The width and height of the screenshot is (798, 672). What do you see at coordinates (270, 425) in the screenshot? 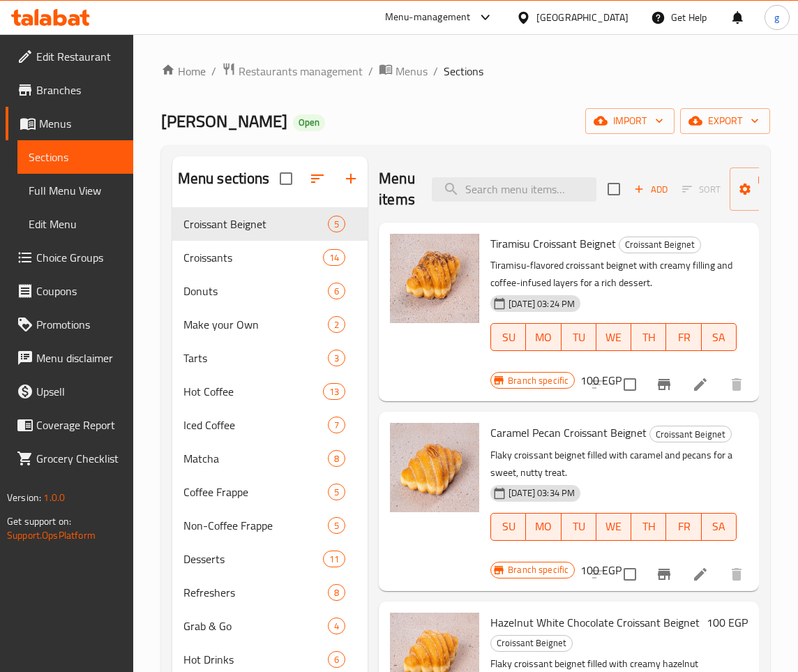
I see `div: Iced Coffee7` at bounding box center [270, 425].